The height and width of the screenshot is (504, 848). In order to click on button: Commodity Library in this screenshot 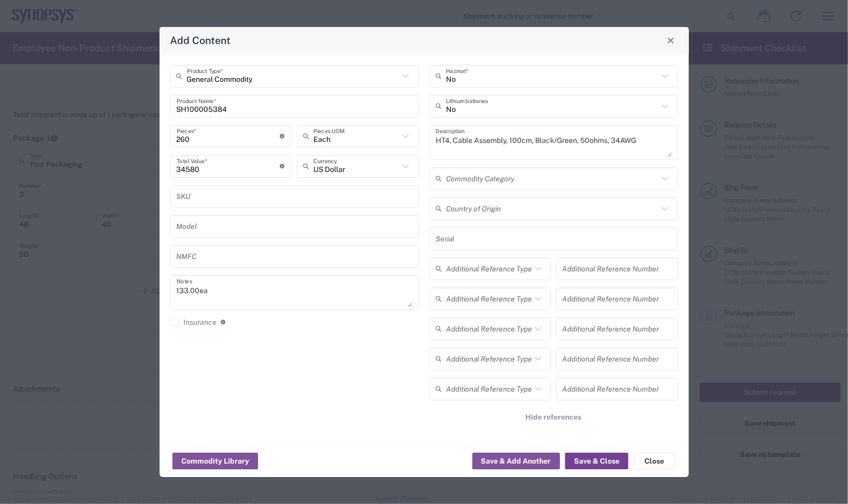, I will do `click(215, 461)`.